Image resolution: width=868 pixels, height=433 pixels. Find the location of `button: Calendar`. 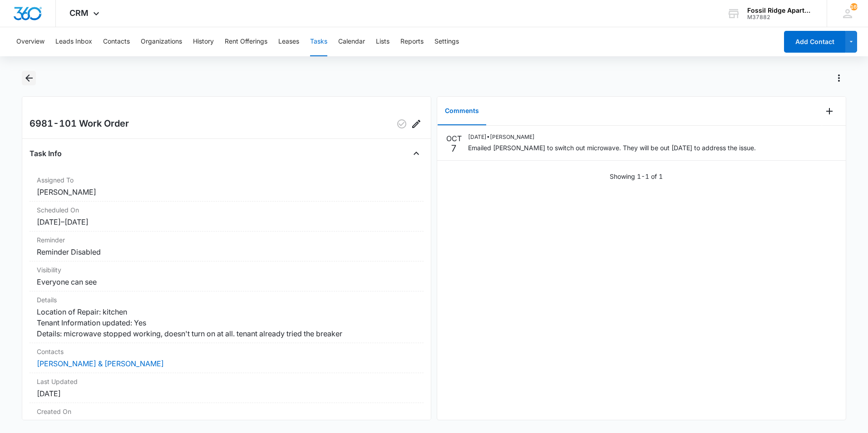

button: Calendar is located at coordinates (352, 42).